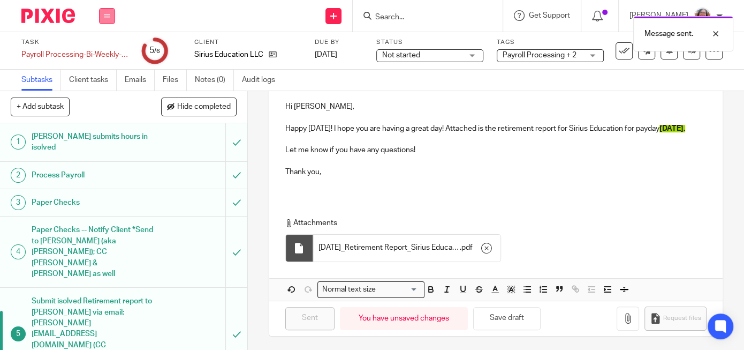 The image size is (744, 350). Describe the element at coordinates (702, 16) in the screenshot. I see `img: LB%20Reg%20Headshot%208-2-23.jpg` at that location.